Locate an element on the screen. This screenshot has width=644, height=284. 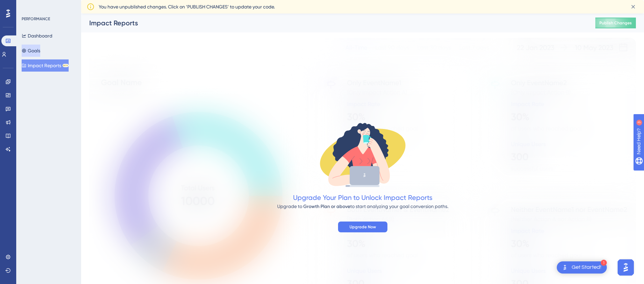
div: Impact Reports is located at coordinates (334, 23).